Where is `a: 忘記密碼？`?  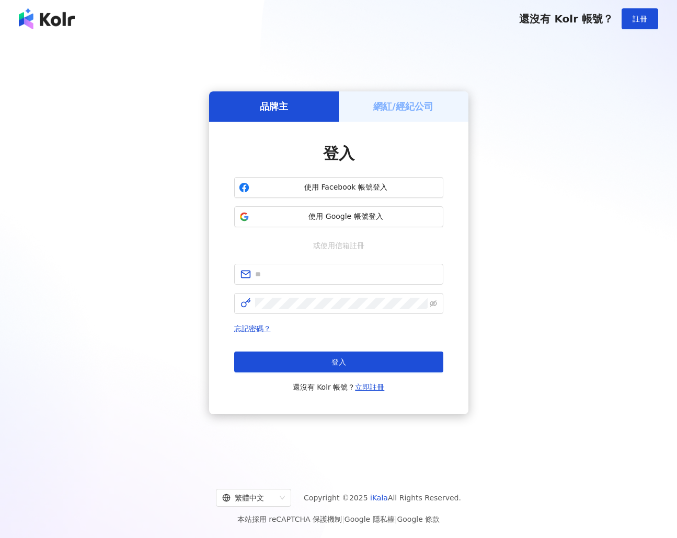
a: 忘記密碼？ is located at coordinates (252, 329).